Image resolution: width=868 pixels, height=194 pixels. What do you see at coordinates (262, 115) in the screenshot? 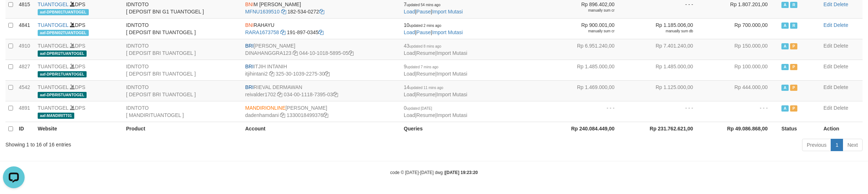
I see `a: dadenhamdani` at bounding box center [262, 115].